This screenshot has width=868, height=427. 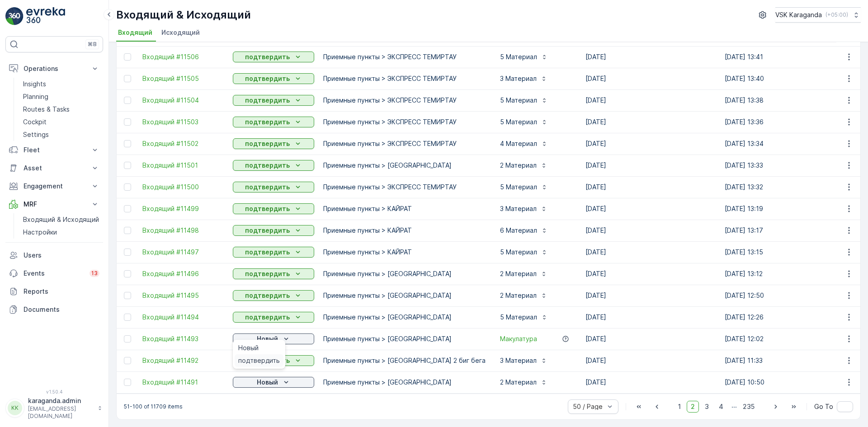 What do you see at coordinates (524, 187) in the screenshot?
I see `button: 5 Материал` at bounding box center [524, 187].